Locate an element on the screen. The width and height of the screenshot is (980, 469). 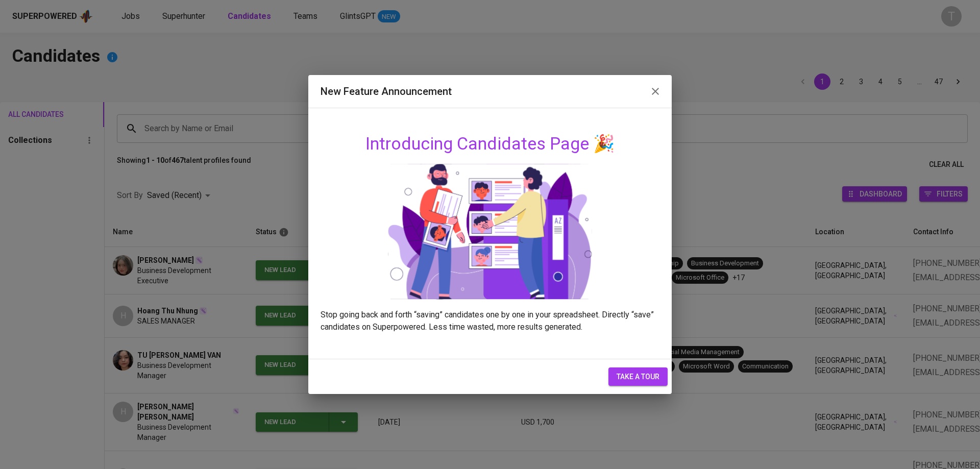
h2: New Feature Announcement is located at coordinates (490, 91).